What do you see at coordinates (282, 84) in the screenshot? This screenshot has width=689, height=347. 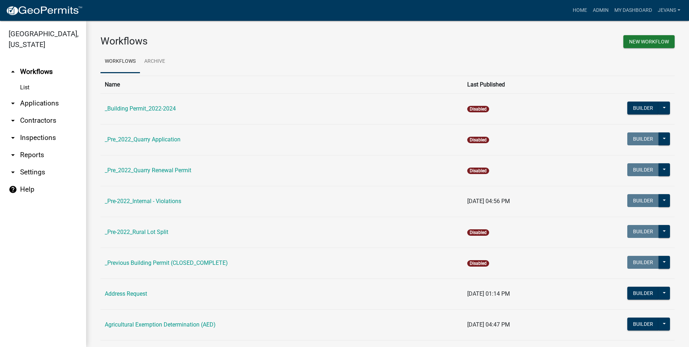 I see `th: Name` at bounding box center [282, 84].